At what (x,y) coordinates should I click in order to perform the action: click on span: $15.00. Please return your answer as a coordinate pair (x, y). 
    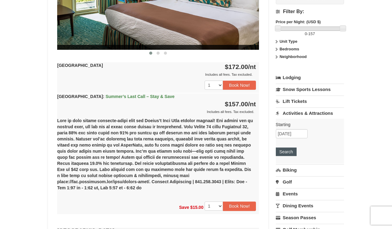
    Looking at the image, I should click on (197, 208).